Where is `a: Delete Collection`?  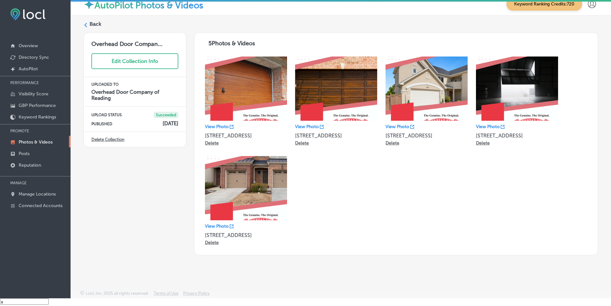
a: Delete Collection is located at coordinates (108, 139).